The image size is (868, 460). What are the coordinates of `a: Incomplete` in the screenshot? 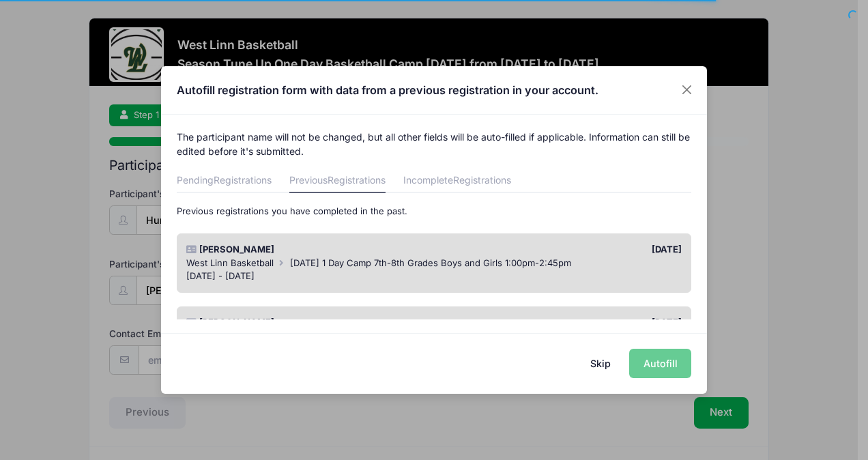 It's located at (457, 181).